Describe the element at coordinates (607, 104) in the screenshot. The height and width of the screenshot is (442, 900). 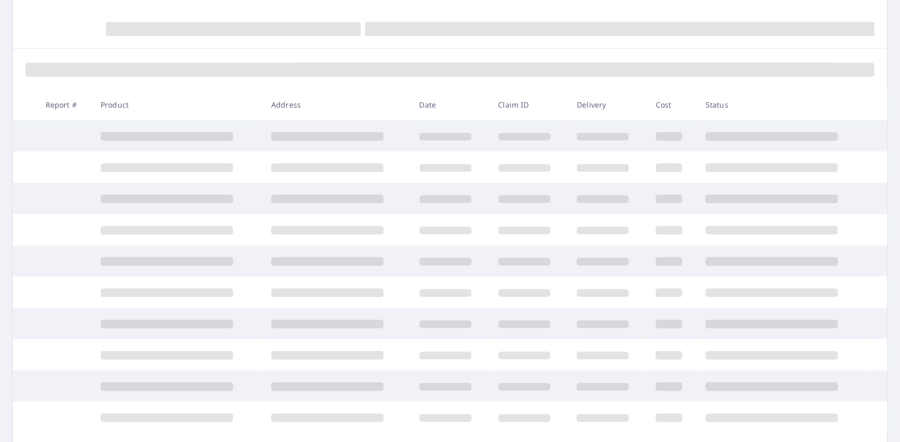
I see `th: Delivery` at that location.